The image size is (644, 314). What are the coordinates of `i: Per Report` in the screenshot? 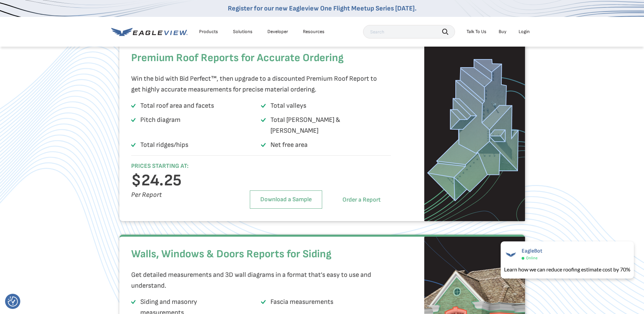 It's located at (146, 195).